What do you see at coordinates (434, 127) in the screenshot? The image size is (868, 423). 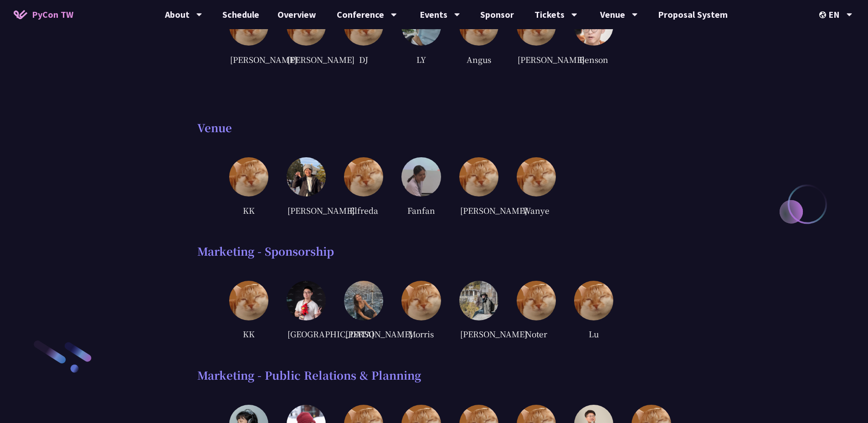 I see `div: Venue` at bounding box center [434, 127].